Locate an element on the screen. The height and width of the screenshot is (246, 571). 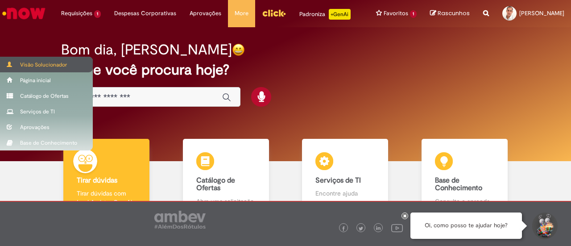
b: Serviços de TI is located at coordinates (338, 180).